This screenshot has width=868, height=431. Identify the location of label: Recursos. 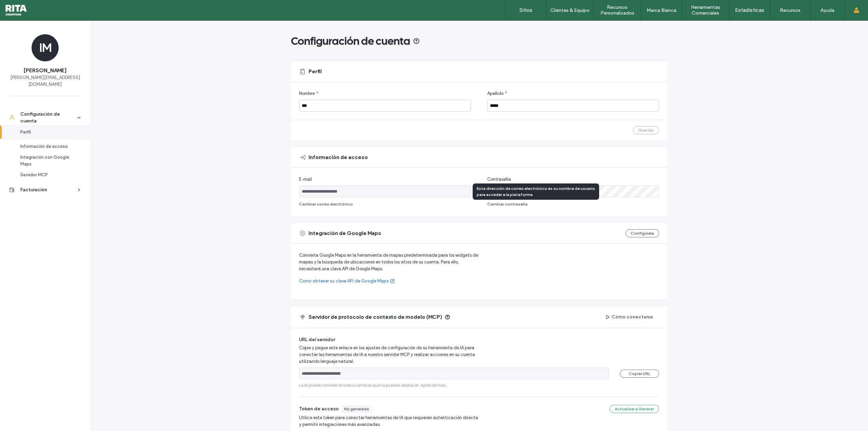
(790, 10).